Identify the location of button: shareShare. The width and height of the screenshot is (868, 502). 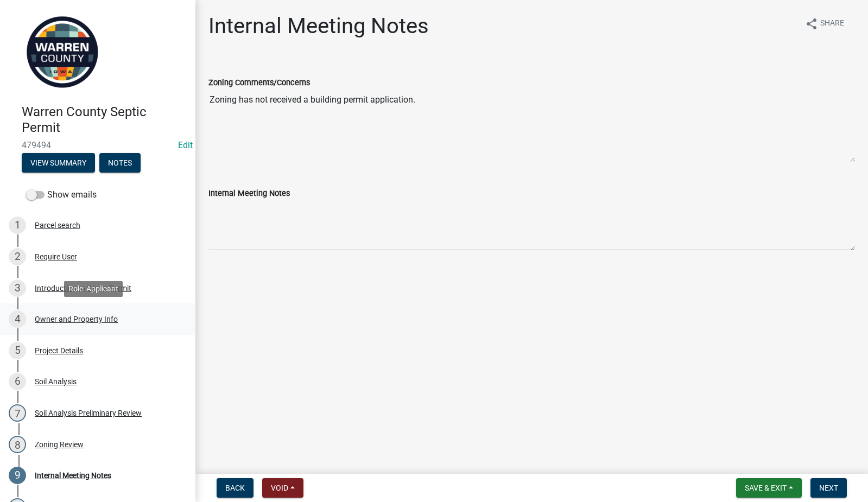
(824, 23).